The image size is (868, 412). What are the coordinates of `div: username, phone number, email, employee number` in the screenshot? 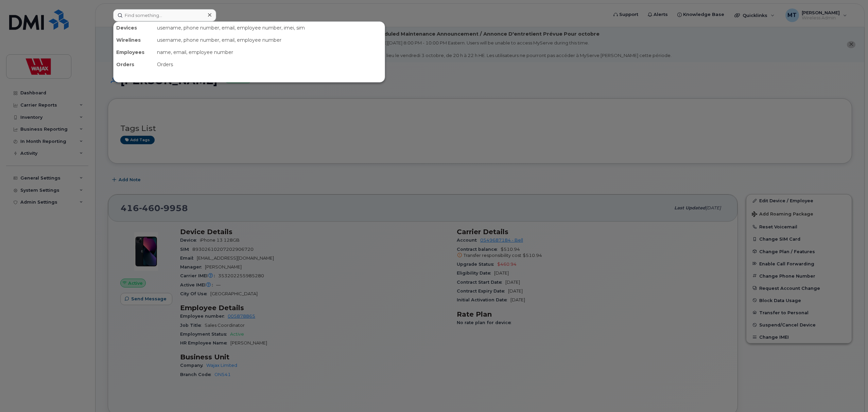 It's located at (270, 40).